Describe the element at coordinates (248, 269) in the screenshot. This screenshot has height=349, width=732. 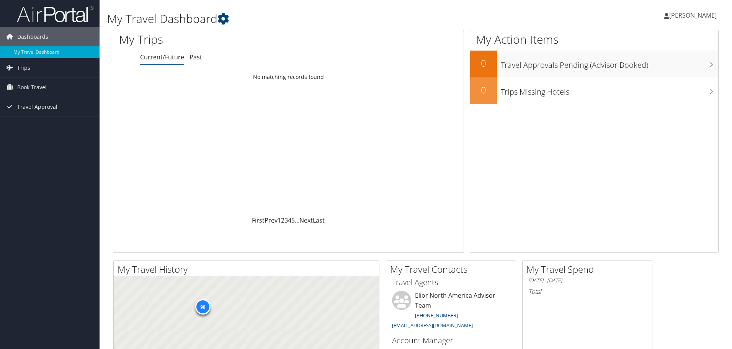
I see `h2: My Travel History` at that location.